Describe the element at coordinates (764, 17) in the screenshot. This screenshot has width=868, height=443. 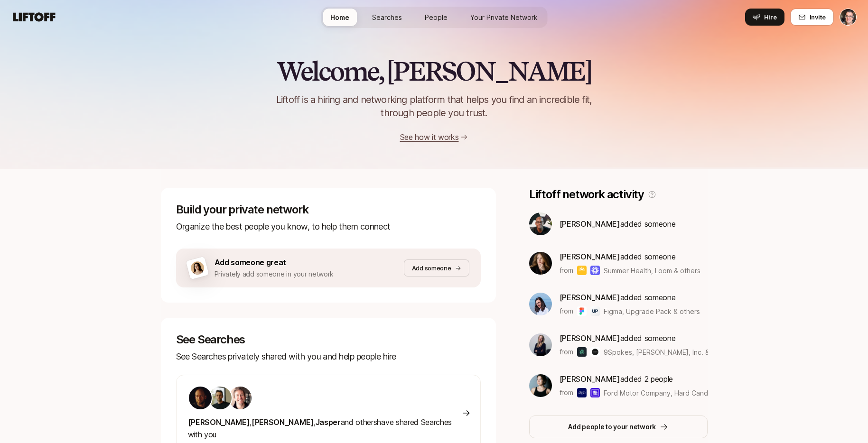
I see `button: Hire` at that location.